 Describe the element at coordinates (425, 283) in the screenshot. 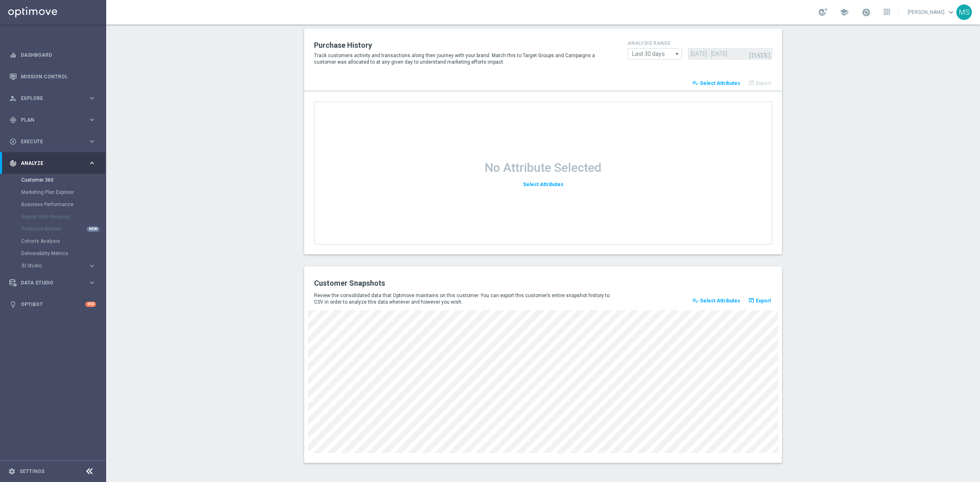

I see `h2: Customer Snapshots` at that location.